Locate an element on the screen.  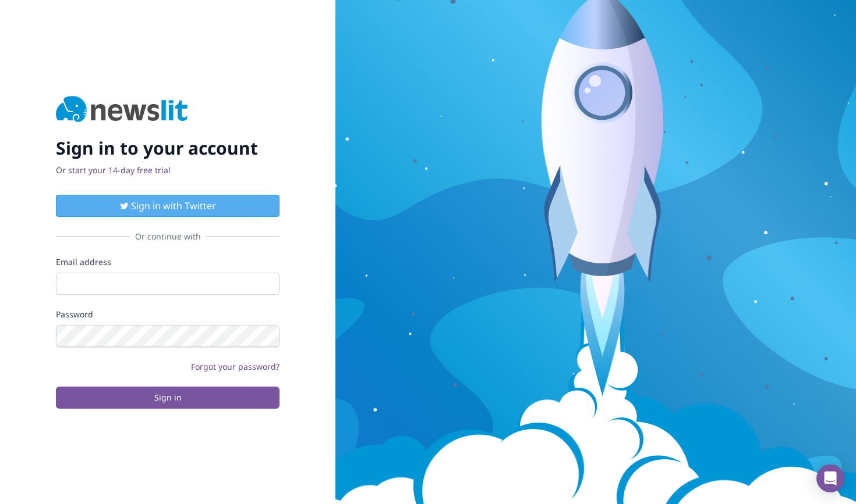
div: Open Intercom Messenger is located at coordinates (830, 479).